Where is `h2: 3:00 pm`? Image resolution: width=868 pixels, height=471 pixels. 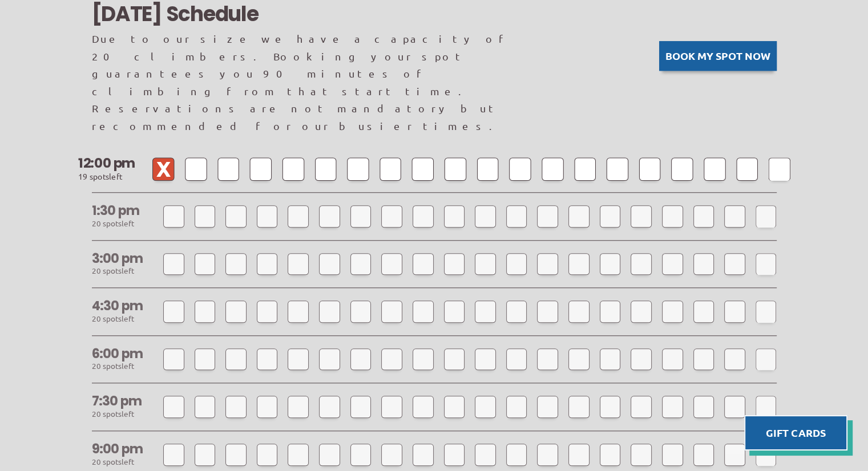
h2: 3:00 pm is located at coordinates (122, 258).